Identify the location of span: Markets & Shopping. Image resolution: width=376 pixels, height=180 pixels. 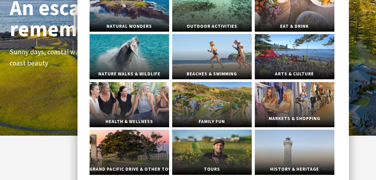
(294, 118).